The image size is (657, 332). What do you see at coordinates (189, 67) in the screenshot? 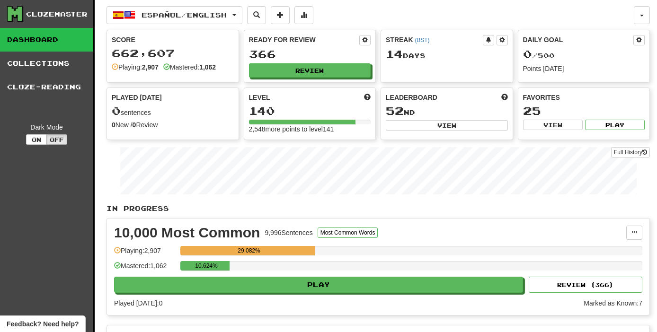
I see `div: Mastered:` at bounding box center [189, 67].